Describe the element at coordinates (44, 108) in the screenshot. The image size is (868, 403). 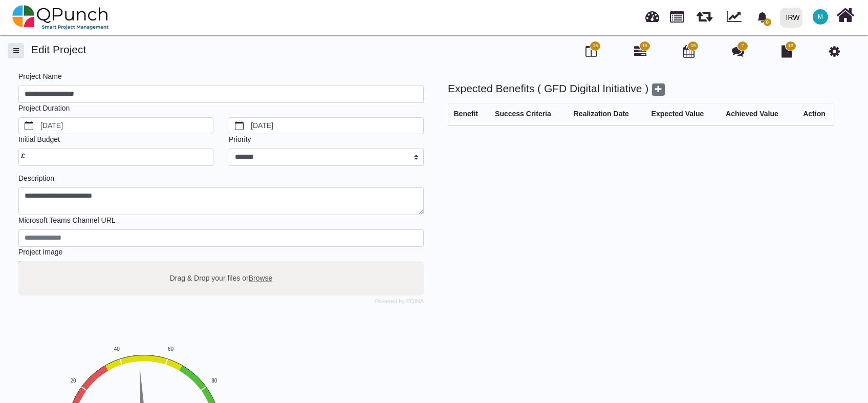
I see `label: Project Duration` at that location.